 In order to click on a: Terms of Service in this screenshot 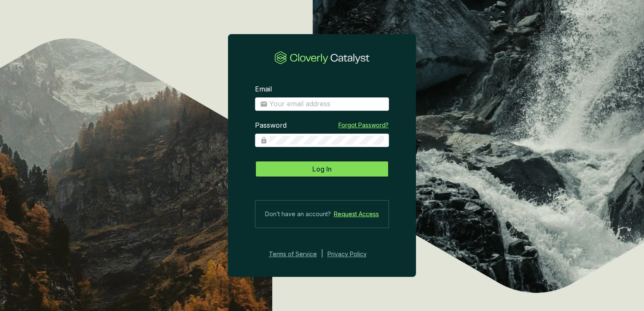, I will do `click(291, 254)`.